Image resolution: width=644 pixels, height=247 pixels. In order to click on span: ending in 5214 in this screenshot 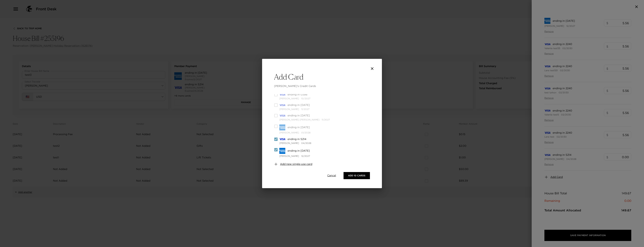, I will do `click(297, 139)`.